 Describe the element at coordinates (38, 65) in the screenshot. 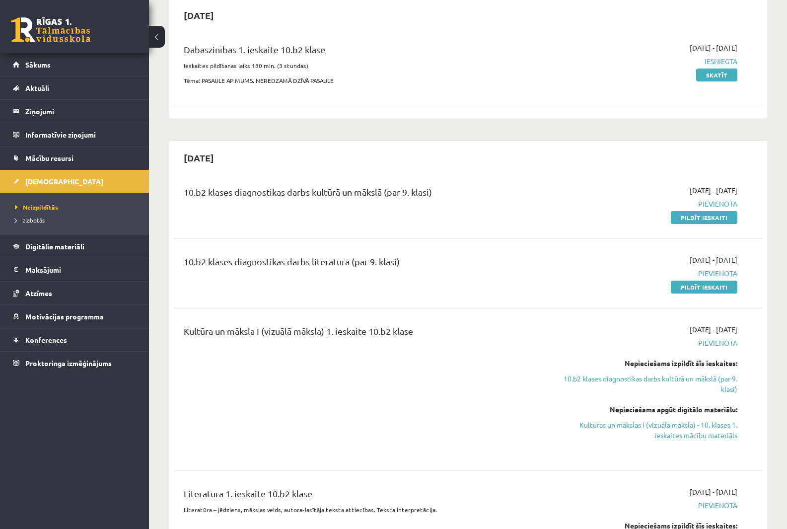

I see `span: Sākums` at that location.